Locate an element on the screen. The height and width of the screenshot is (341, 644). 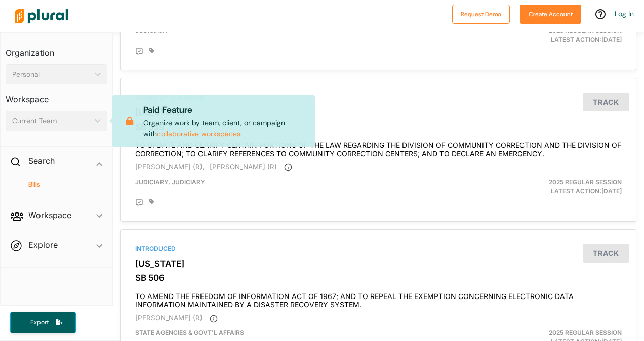
p: Paid Feature is located at coordinates (225, 110).